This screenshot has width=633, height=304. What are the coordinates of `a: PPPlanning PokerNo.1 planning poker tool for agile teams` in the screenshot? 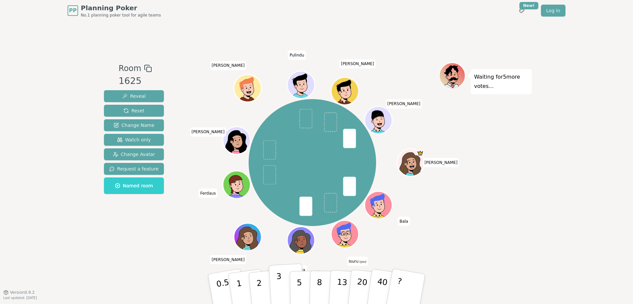 It's located at (114, 11).